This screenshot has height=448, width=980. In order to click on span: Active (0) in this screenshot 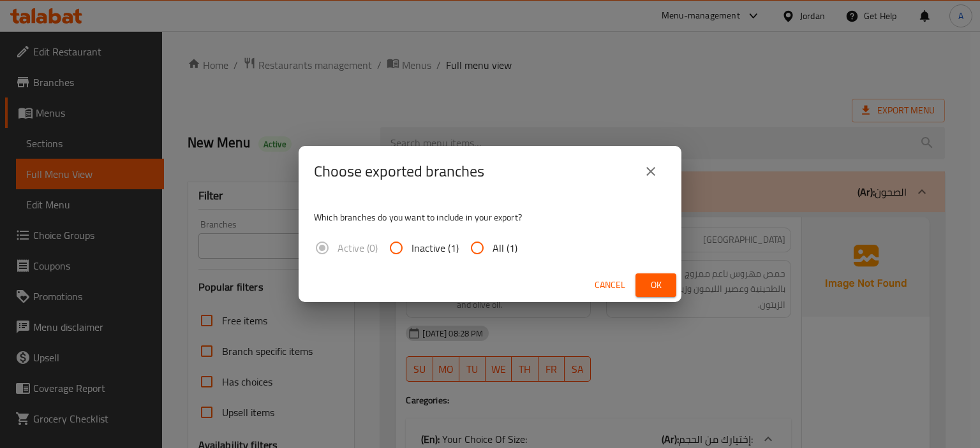, I will do `click(357, 248)`.